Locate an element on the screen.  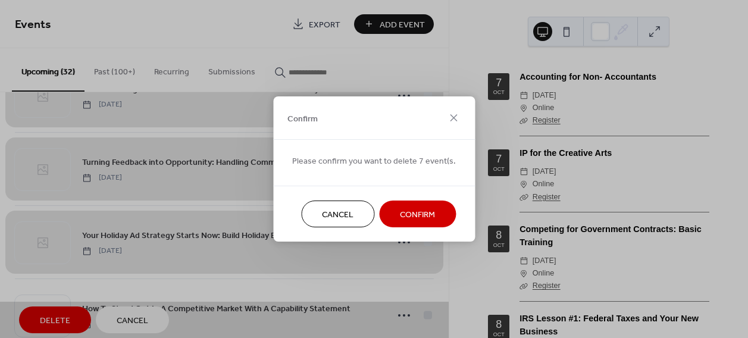
button: Confirm is located at coordinates (417, 214).